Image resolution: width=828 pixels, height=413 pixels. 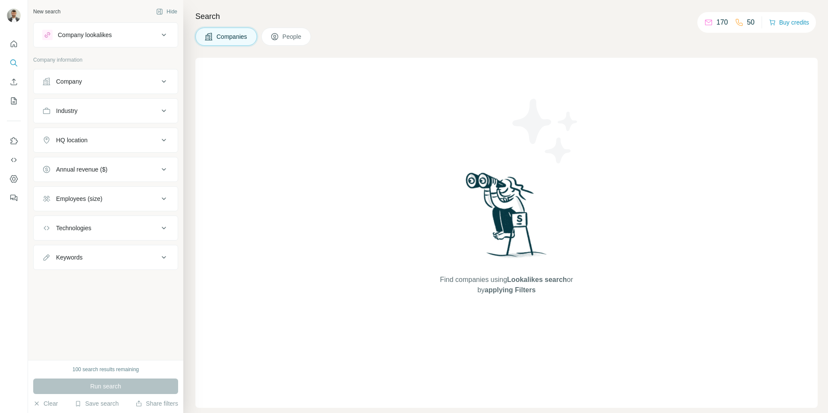 What do you see at coordinates (106, 35) in the screenshot?
I see `button: Company lookalikes` at bounding box center [106, 35].